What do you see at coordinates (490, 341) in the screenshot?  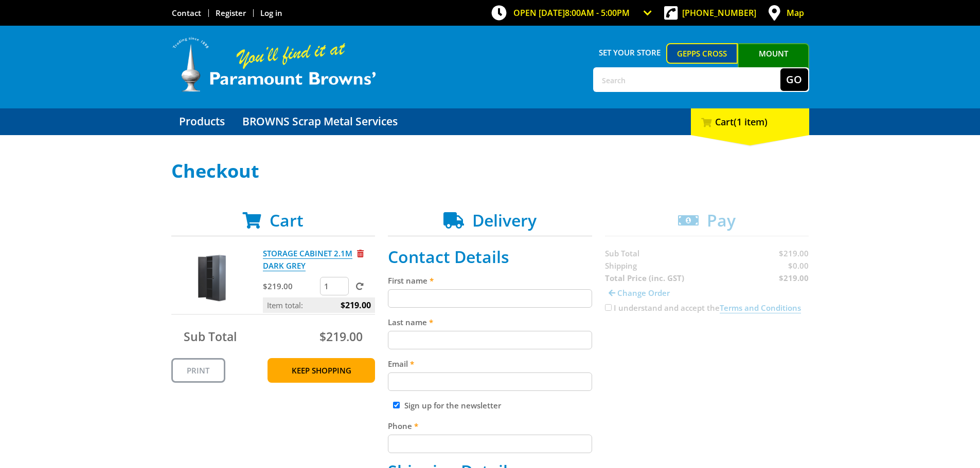 I see `input: Please enter your last name.` at bounding box center [490, 341].